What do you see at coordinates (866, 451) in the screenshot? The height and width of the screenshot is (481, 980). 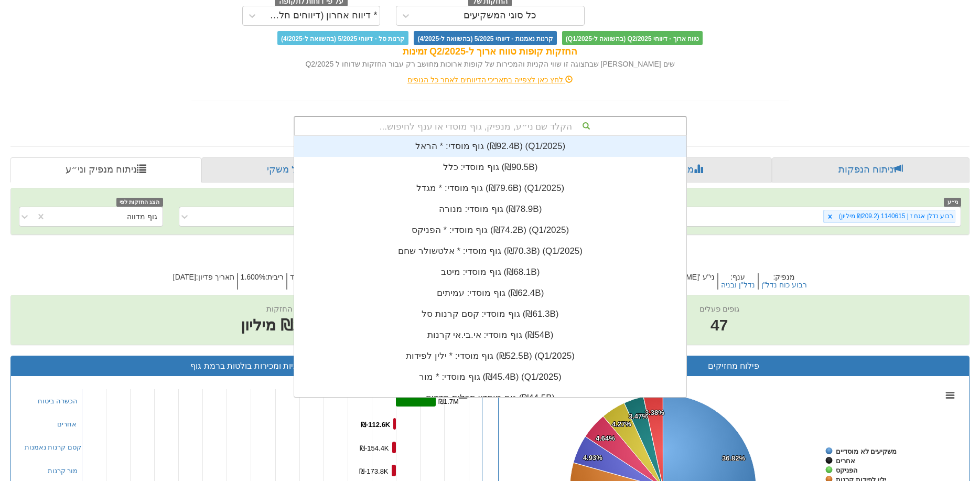 I see `tspan: משקיעים לא מוסדיים` at bounding box center [866, 451].